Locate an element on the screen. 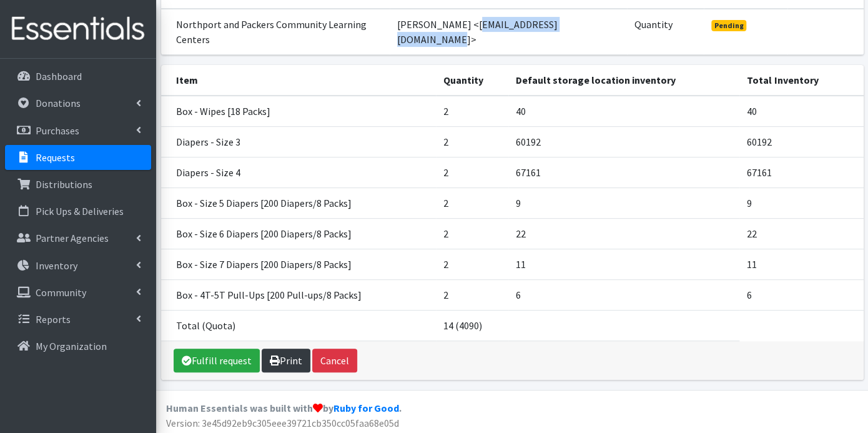 The width and height of the screenshot is (868, 433). a: Pick Ups & Deliveries is located at coordinates (78, 211).